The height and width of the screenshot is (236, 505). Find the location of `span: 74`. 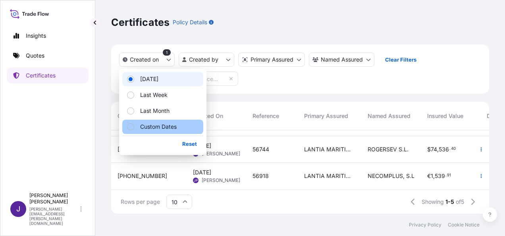

span: 74 is located at coordinates (434, 149).